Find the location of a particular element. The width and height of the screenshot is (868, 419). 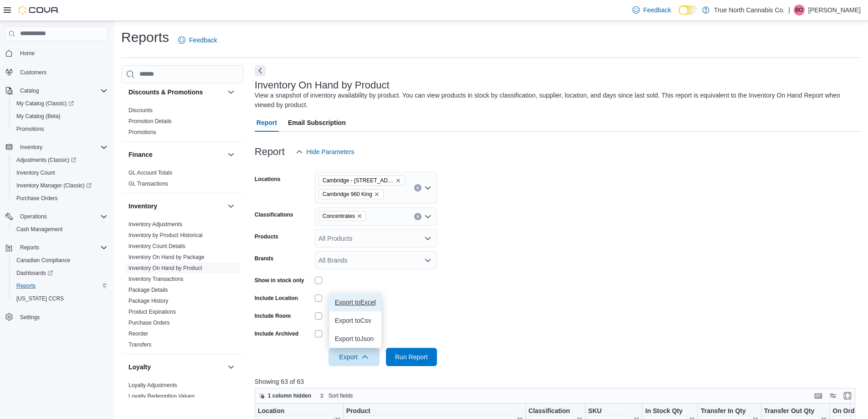

span: Email Subscription is located at coordinates (317, 123).